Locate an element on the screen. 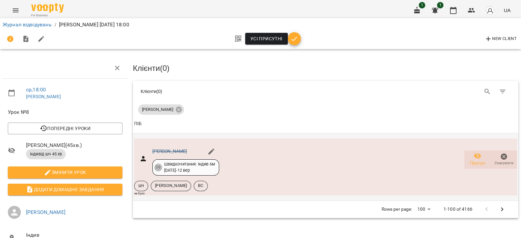  img: Voopty Logo is located at coordinates (48, 8).